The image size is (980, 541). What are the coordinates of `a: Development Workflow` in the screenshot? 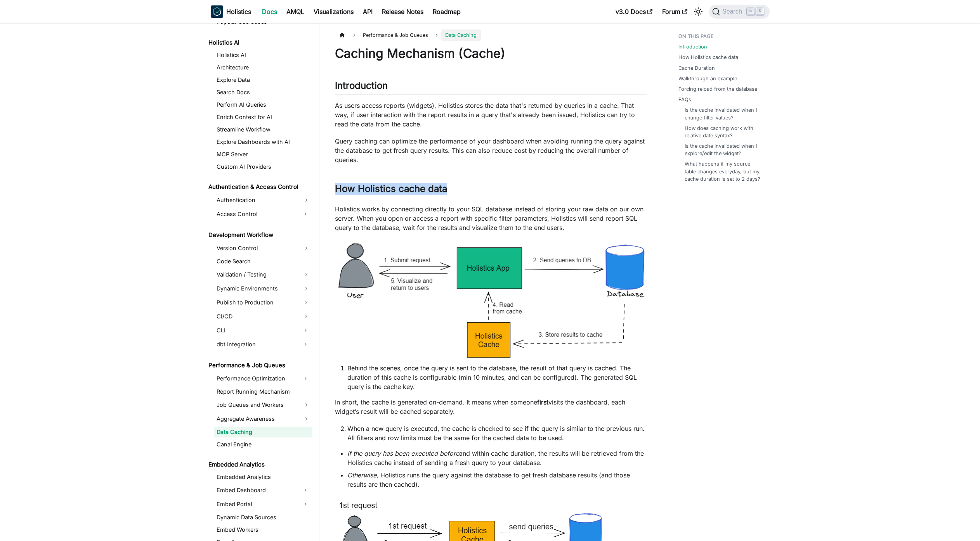 It's located at (259, 235).